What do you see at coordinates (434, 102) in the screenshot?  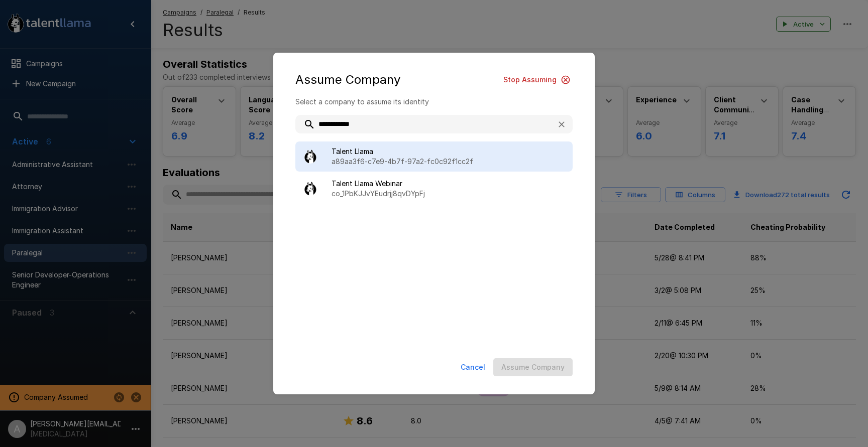 I see `p: Select a company to assume its identity` at bounding box center [434, 102].